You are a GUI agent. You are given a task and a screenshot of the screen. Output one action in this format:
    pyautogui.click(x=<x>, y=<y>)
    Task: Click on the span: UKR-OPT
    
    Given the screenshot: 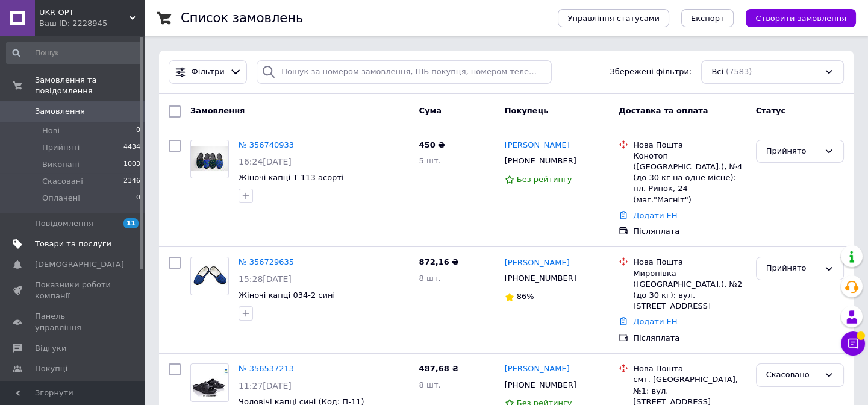 What is the action you would take?
    pyautogui.click(x=85, y=12)
    